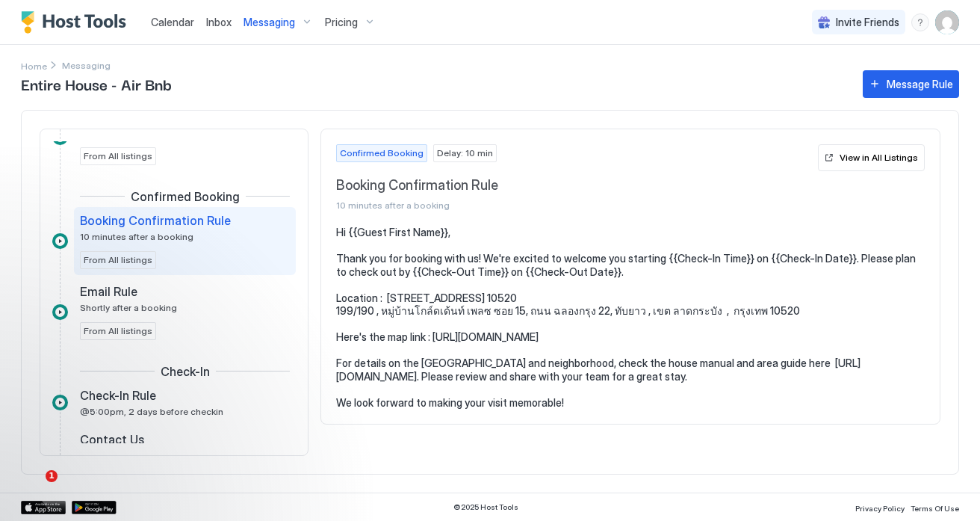 This screenshot has width=980, height=521. I want to click on span: Calendar, so click(172, 22).